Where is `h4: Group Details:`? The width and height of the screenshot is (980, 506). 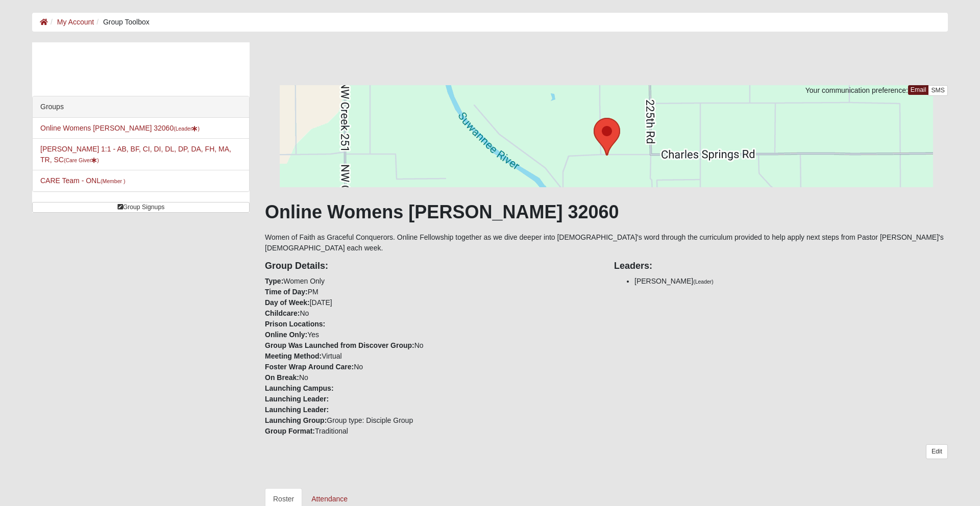
h4: Group Details: is located at coordinates (432, 266).